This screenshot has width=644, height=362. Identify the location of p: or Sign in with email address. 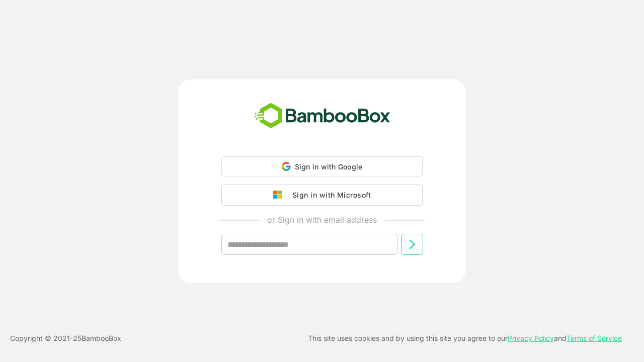
(322, 219).